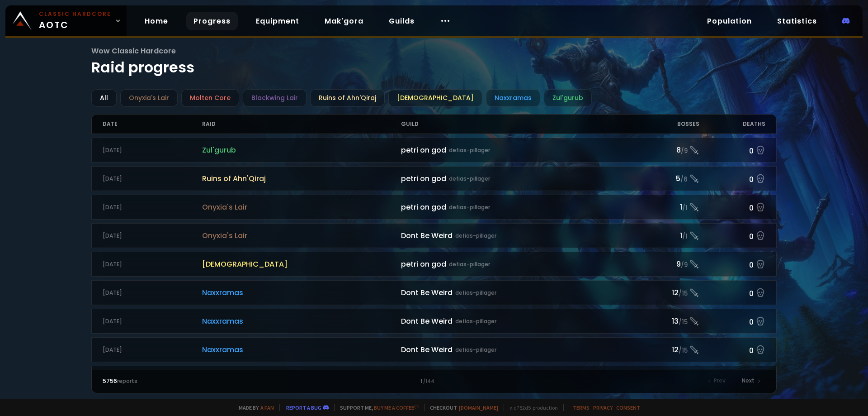  Describe the element at coordinates (75, 14) in the screenshot. I see `small: Classic Hardcore` at that location.